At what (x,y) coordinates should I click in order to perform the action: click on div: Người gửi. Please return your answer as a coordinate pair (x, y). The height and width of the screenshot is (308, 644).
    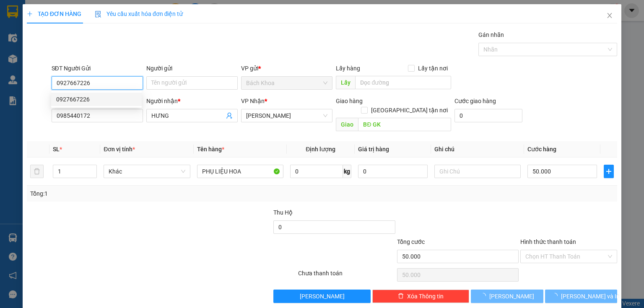
    Looking at the image, I should click on (192, 68).